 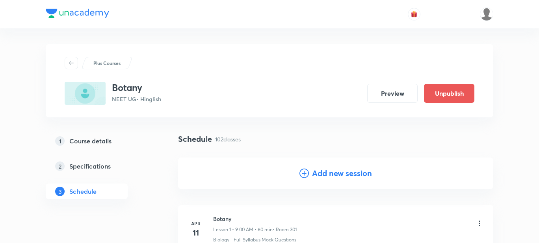 I want to click on h4: Schedule, so click(x=195, y=139).